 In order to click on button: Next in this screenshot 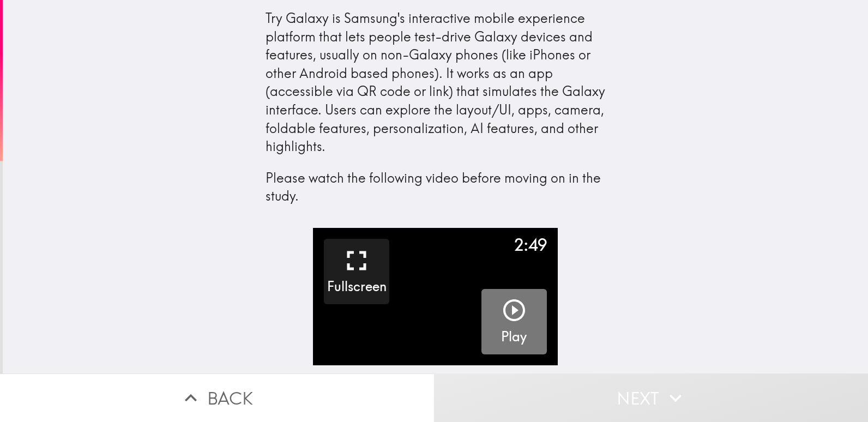, I will do `click(651, 398)`.